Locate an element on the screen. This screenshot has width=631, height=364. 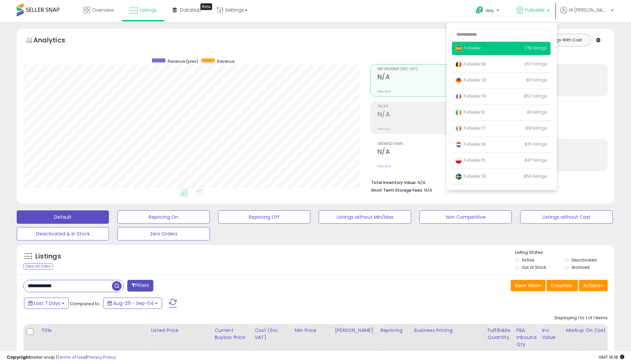
li: N/A is located at coordinates (487, 182).